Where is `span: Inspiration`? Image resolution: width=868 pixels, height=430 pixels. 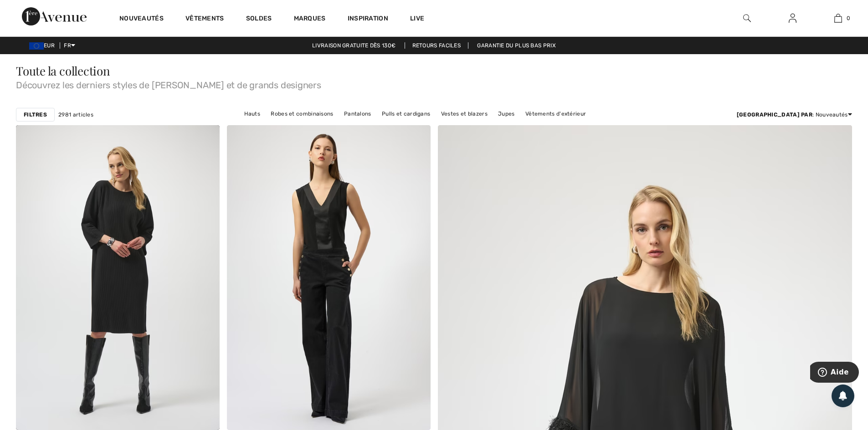
span: Inspiration is located at coordinates (368, 19).